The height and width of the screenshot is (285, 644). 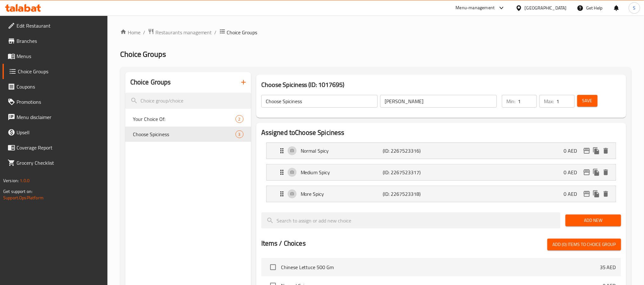 What do you see at coordinates (342, 194) in the screenshot?
I see `p: More Spicy` at bounding box center [342, 194].